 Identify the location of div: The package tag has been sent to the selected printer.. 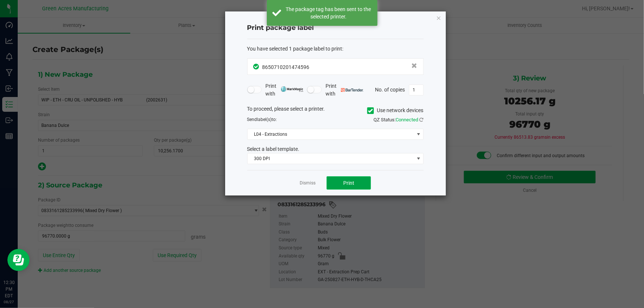
(328, 13).